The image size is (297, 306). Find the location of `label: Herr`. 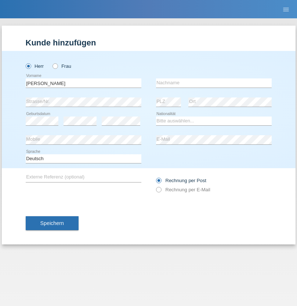

label: Herr is located at coordinates (35, 66).